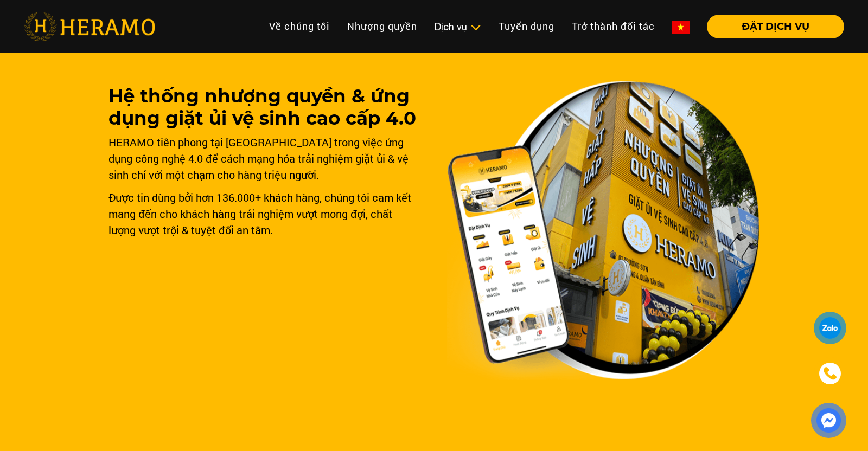  What do you see at coordinates (830, 373) in the screenshot?
I see `img: phone-icon` at bounding box center [830, 373].